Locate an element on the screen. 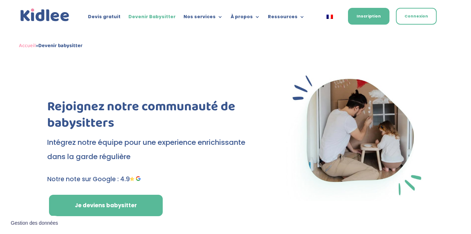  a: Connexion is located at coordinates (416, 16).